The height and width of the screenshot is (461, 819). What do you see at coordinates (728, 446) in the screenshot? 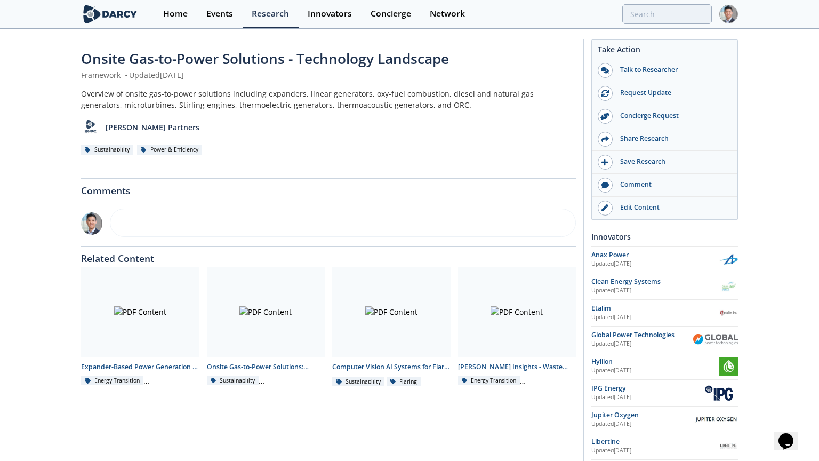
I see `img: Libertine` at bounding box center [728, 446].